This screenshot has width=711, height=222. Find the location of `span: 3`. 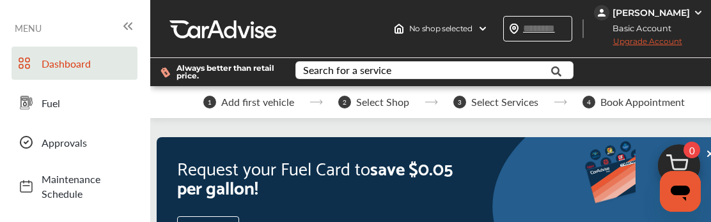

span: 3 is located at coordinates (460, 102).